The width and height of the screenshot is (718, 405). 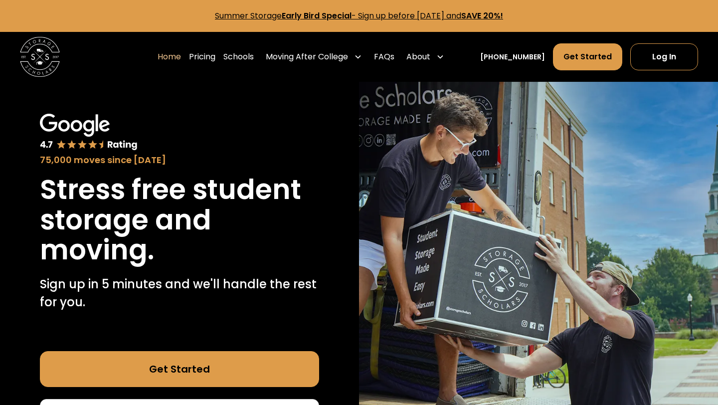 What do you see at coordinates (180, 220) in the screenshot?
I see `h1: Stress free student storage and moving.` at bounding box center [180, 220].